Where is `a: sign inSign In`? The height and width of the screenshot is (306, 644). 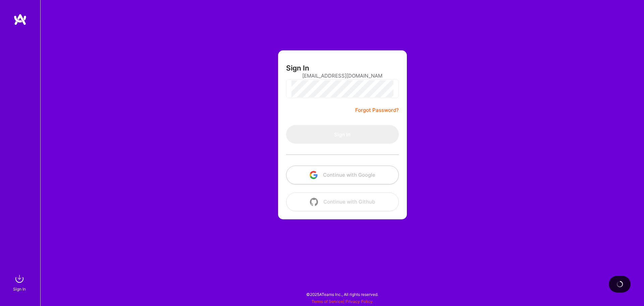
a: sign inSign In is located at coordinates (20, 282).